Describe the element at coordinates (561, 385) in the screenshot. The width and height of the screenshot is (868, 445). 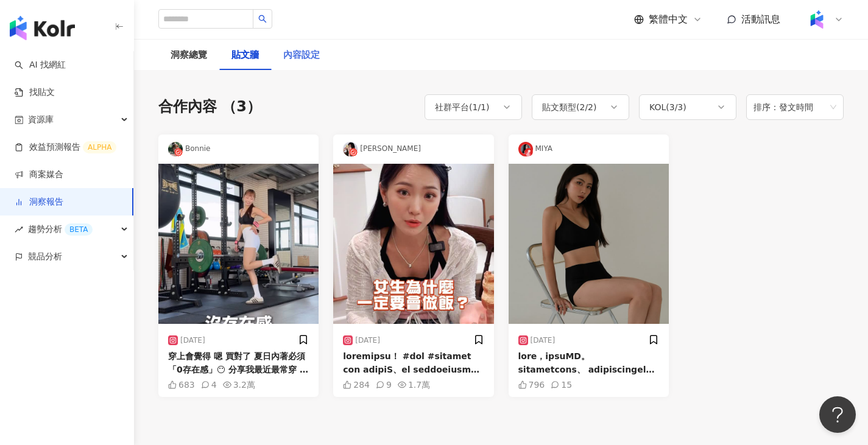
I see `div: 15` at that location.